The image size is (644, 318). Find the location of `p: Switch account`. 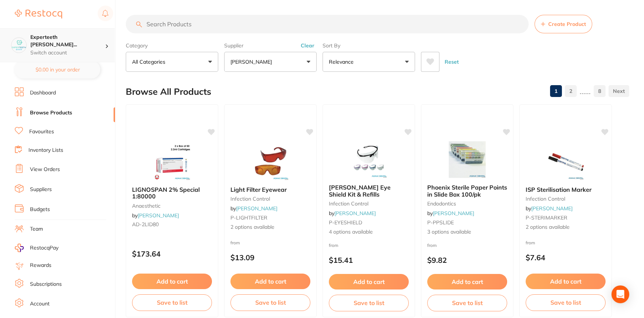

p: Switch account is located at coordinates (68, 53).